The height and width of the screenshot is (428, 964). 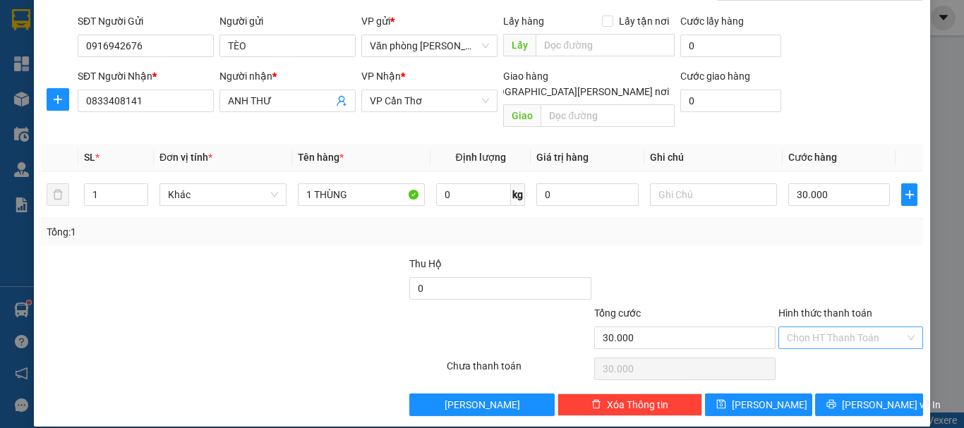 I want to click on span: VP Cần Thơ, so click(x=429, y=101).